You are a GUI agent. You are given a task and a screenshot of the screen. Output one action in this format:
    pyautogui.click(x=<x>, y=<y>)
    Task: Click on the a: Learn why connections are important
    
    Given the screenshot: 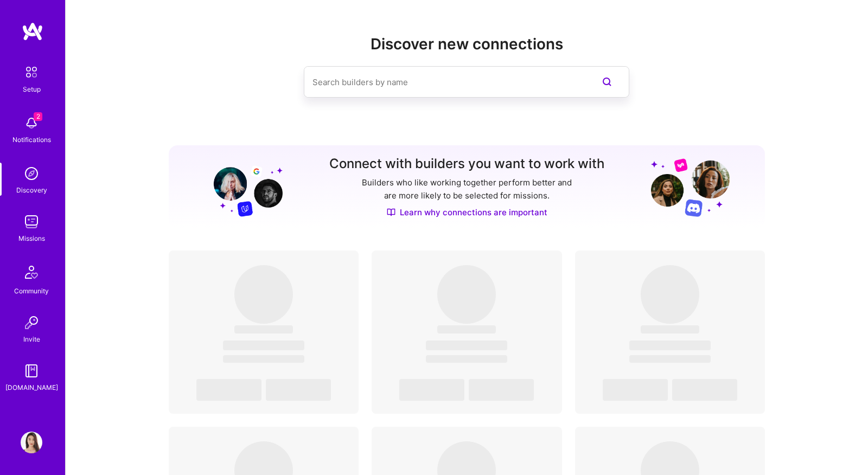 What is the action you would take?
    pyautogui.click(x=467, y=212)
    